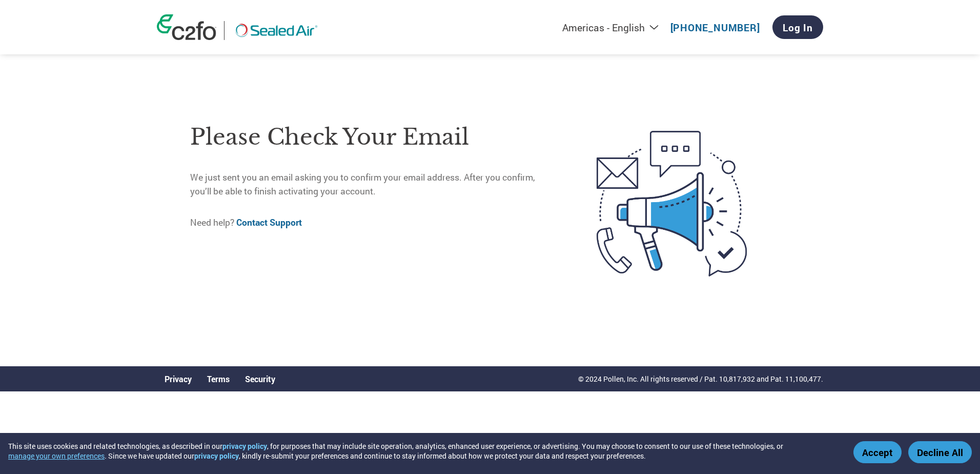 The height and width of the screenshot is (474, 980). Describe the element at coordinates (372, 137) in the screenshot. I see `h1: Please check your email` at that location.